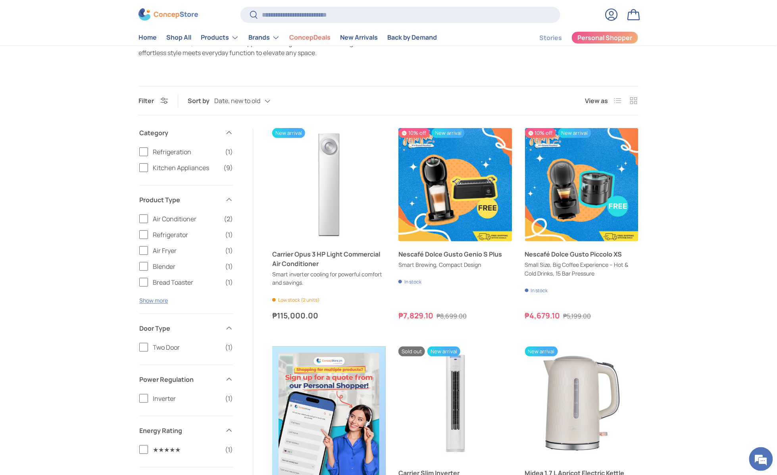 This screenshot has height=475, width=777. Describe the element at coordinates (186, 200) in the screenshot. I see `summary: Product Type` at that location.